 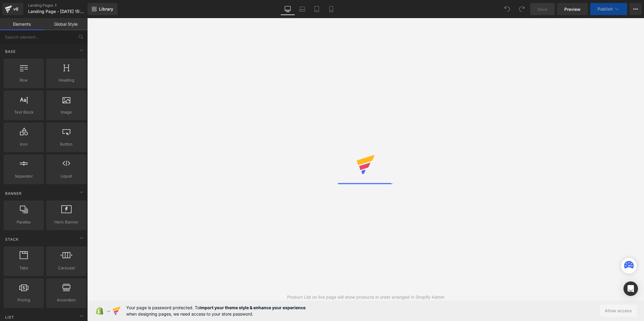 I want to click on span: Base, so click(x=10, y=51).